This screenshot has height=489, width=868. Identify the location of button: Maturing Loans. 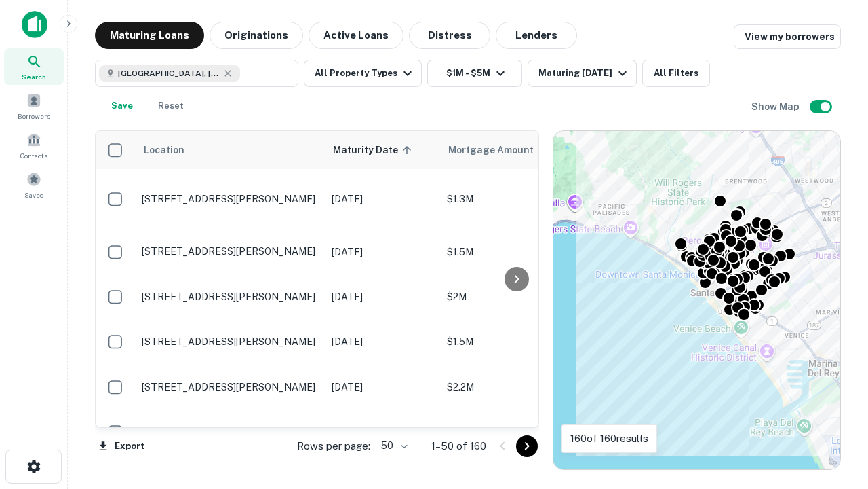
(150, 35).